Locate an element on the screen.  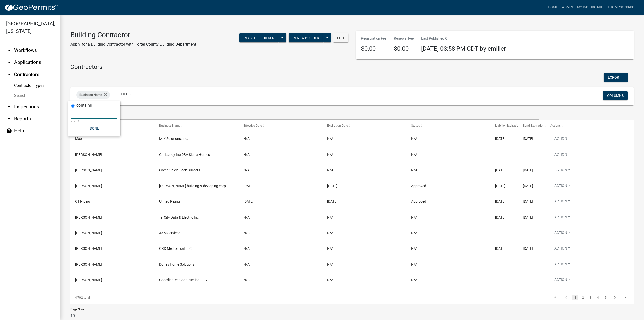
span: ADAM ROUGHT is located at coordinates (89, 170).